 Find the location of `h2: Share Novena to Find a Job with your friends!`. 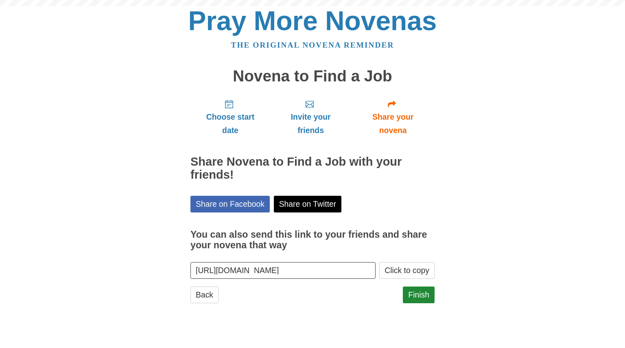

h2: Share Novena to Find a Job with your friends! is located at coordinates (312, 168).